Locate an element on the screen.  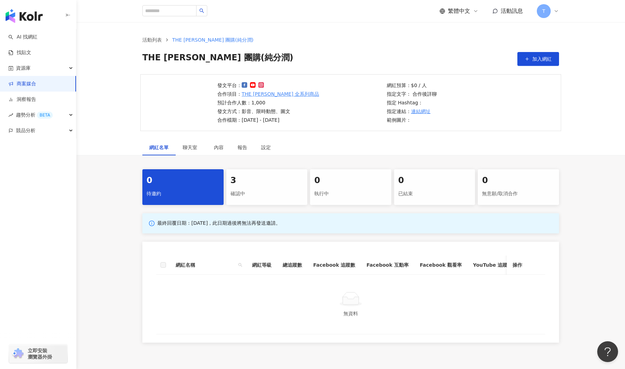
th: Facebook 追蹤數 is located at coordinates (334, 265).